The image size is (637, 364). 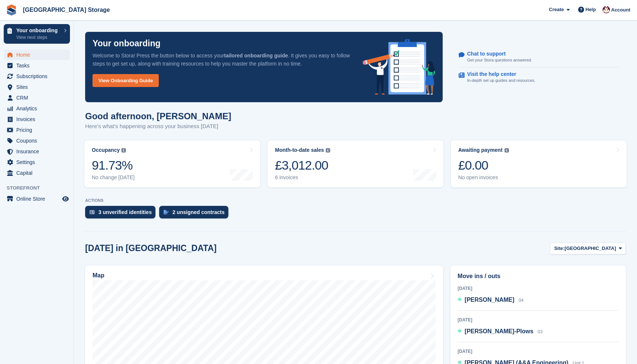 I want to click on div: 6 invoices, so click(x=302, y=178).